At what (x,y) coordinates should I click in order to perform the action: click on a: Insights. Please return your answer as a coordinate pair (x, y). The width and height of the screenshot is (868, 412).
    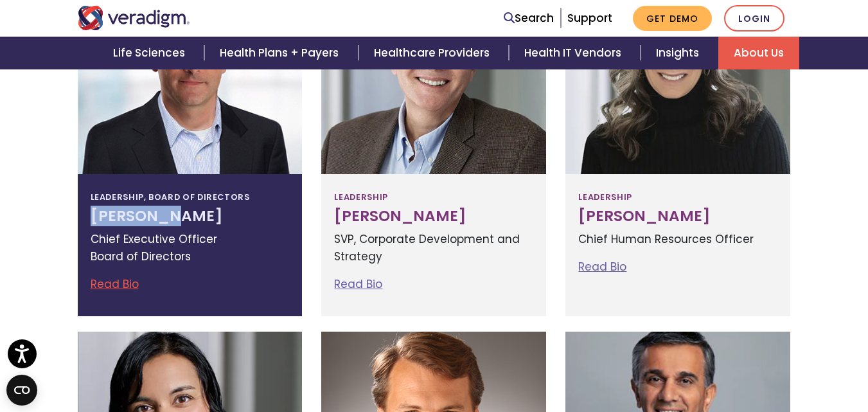
    Looking at the image, I should click on (679, 53).